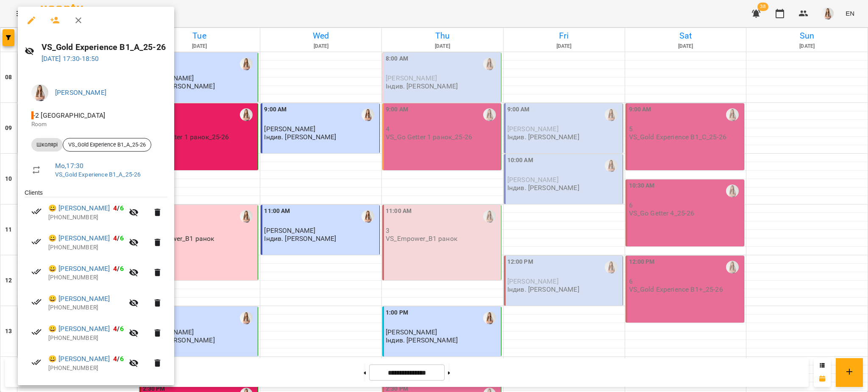 The width and height of the screenshot is (868, 392). I want to click on div: VS_Gold Experience B1_A_25-26, so click(107, 145).